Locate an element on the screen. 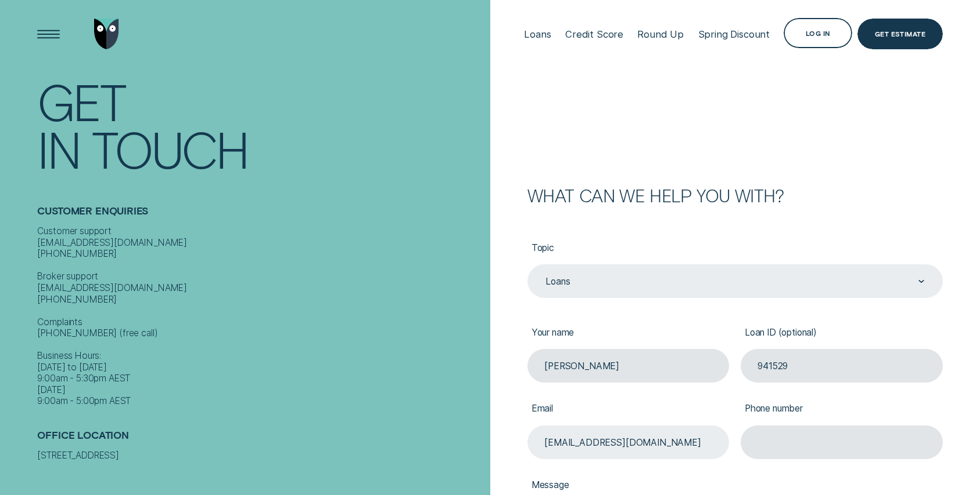 Image resolution: width=980 pixels, height=495 pixels. h1: Get In Touch is located at coordinates (260, 125).